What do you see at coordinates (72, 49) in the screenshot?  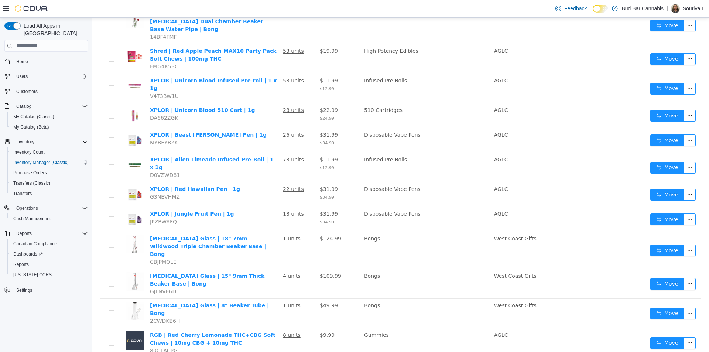 I see `span: FMG4K53C` at bounding box center [72, 49].